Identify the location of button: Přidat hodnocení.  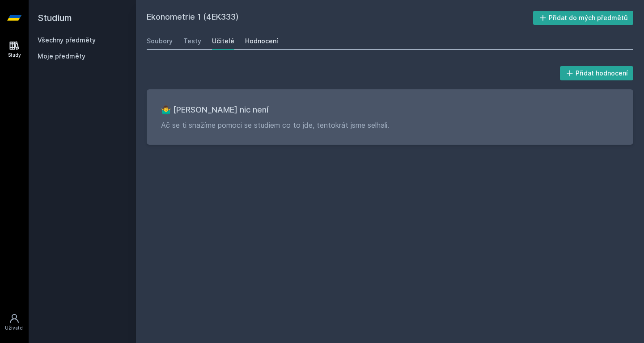
(596, 73).